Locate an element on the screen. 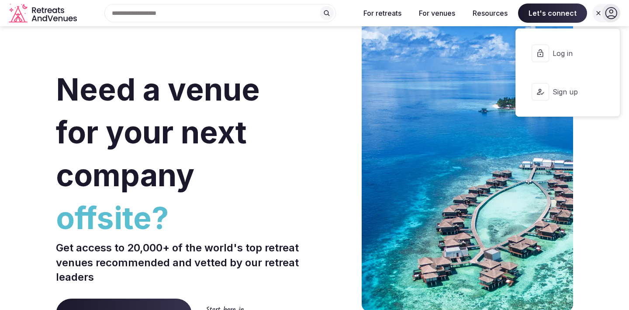 The width and height of the screenshot is (629, 310). span: Let's connect is located at coordinates (553, 13).